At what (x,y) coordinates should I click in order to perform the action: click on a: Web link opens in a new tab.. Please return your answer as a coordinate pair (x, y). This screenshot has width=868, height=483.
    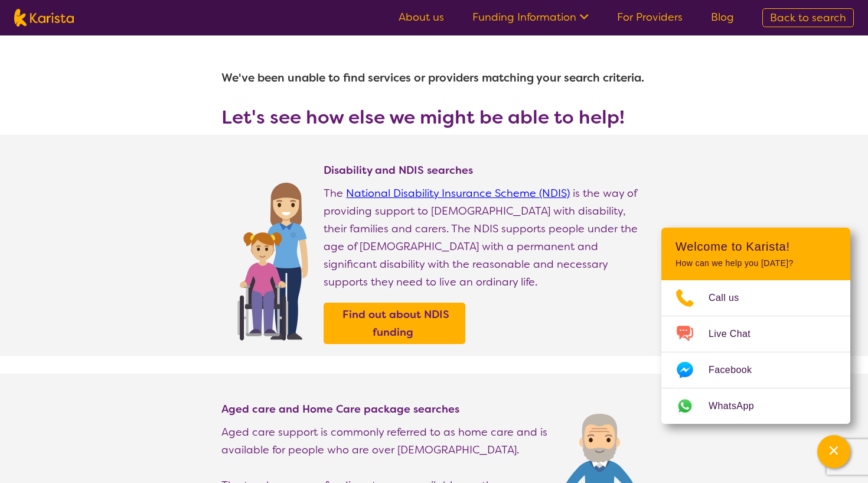
    Looking at the image, I should click on (756, 406).